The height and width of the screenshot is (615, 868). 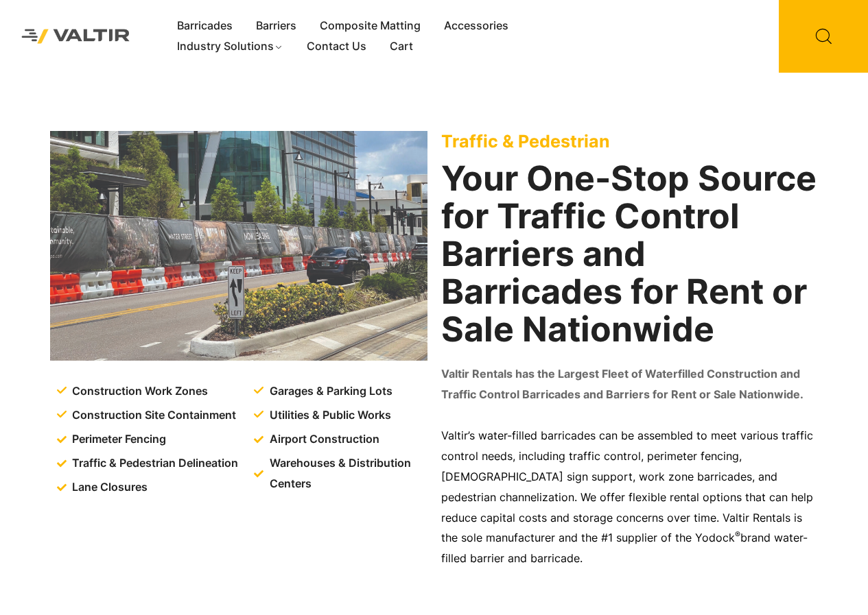 What do you see at coordinates (370, 26) in the screenshot?
I see `a: Composite Matting` at bounding box center [370, 26].